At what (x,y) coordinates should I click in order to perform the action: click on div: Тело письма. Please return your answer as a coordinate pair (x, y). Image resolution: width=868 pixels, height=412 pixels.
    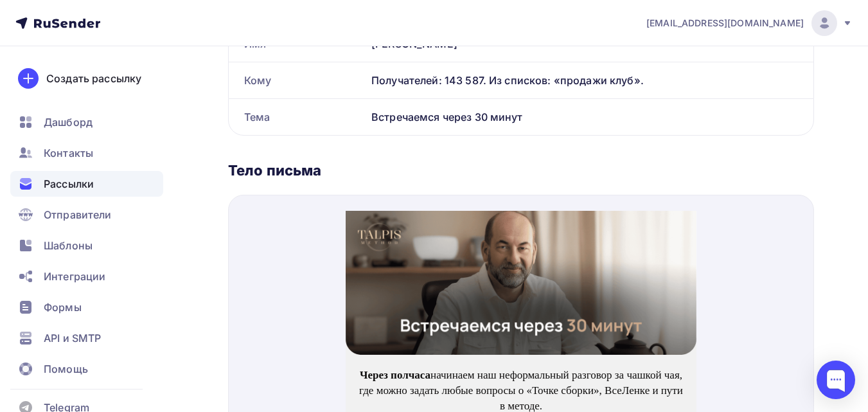
    Looking at the image, I should click on (521, 171).